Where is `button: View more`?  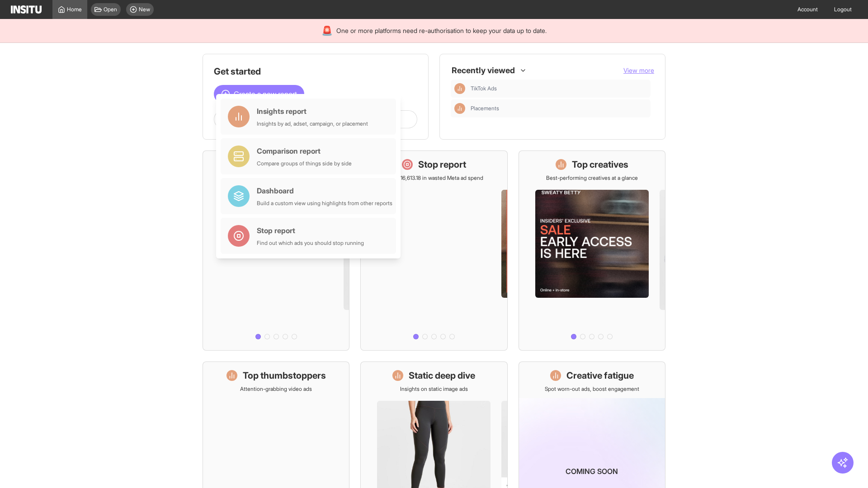 button: View more is located at coordinates (638, 71).